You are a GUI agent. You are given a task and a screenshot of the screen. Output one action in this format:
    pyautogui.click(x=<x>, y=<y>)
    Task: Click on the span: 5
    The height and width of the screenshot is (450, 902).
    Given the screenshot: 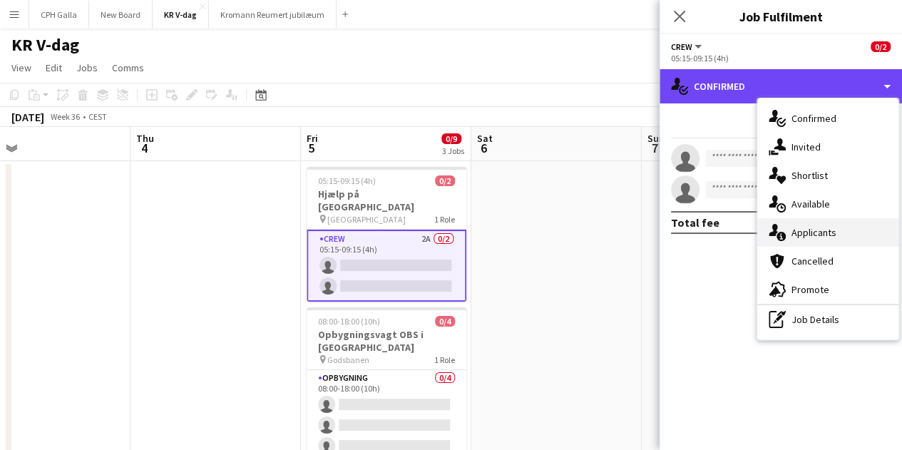 What is the action you would take?
    pyautogui.click(x=311, y=148)
    